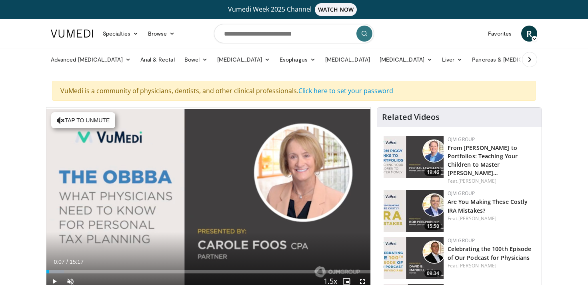 The image size is (588, 285). Describe the element at coordinates (433, 172) in the screenshot. I see `span: 19:46` at that location.